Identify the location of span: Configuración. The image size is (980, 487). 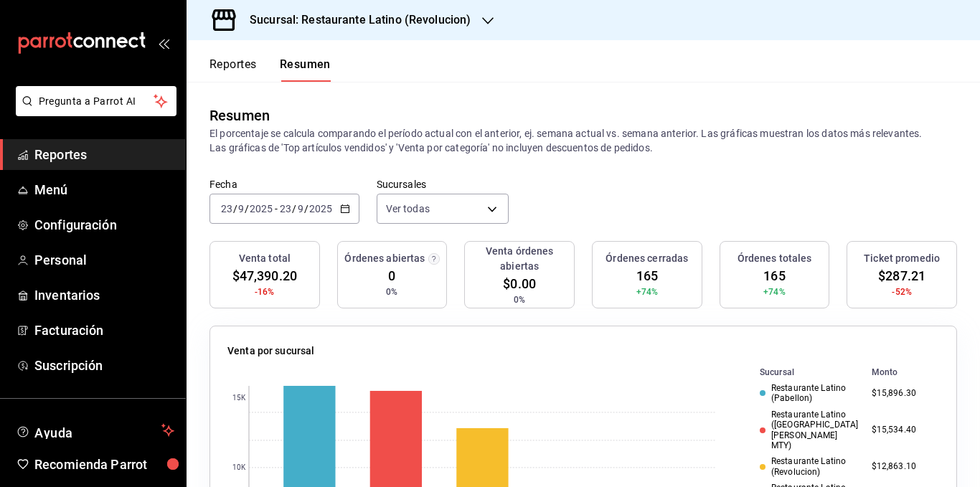
(104, 224).